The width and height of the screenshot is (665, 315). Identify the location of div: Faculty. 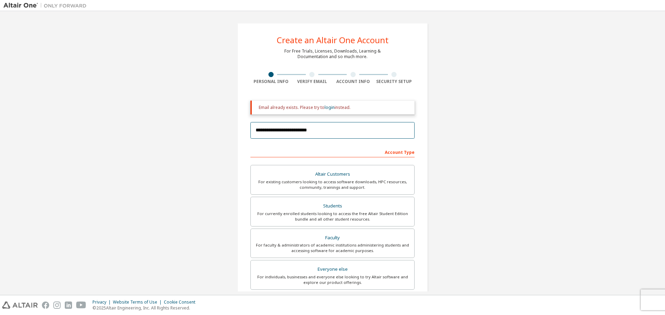
(332, 238).